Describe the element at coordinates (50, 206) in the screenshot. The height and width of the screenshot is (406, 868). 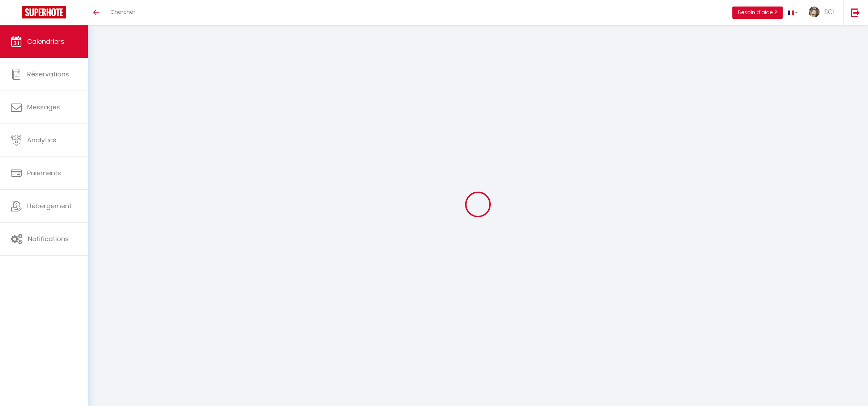
I see `span: Hébergement` at that location.